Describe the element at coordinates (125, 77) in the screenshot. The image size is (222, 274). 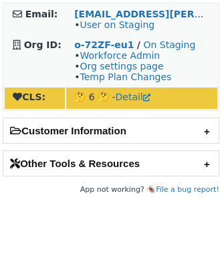
I see `a: Temp Plan Changes` at that location.